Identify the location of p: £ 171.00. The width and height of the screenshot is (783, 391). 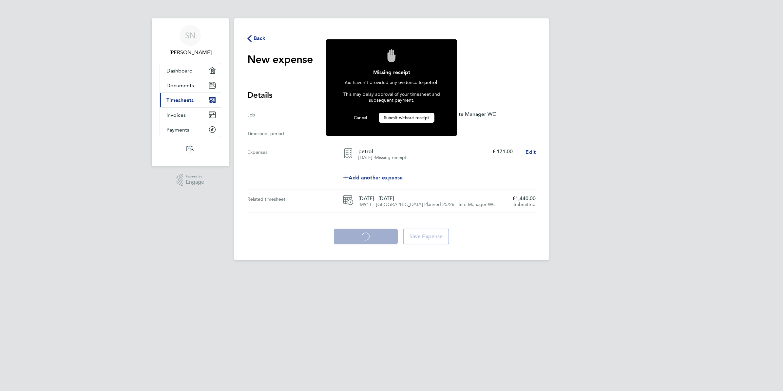
(503, 151).